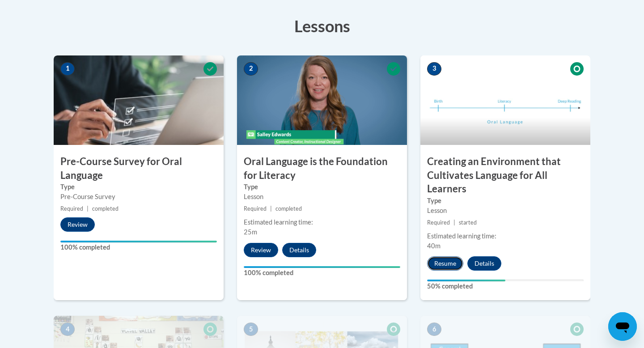 The image size is (644, 348). What do you see at coordinates (250, 232) in the screenshot?
I see `span: 25m` at bounding box center [250, 232].